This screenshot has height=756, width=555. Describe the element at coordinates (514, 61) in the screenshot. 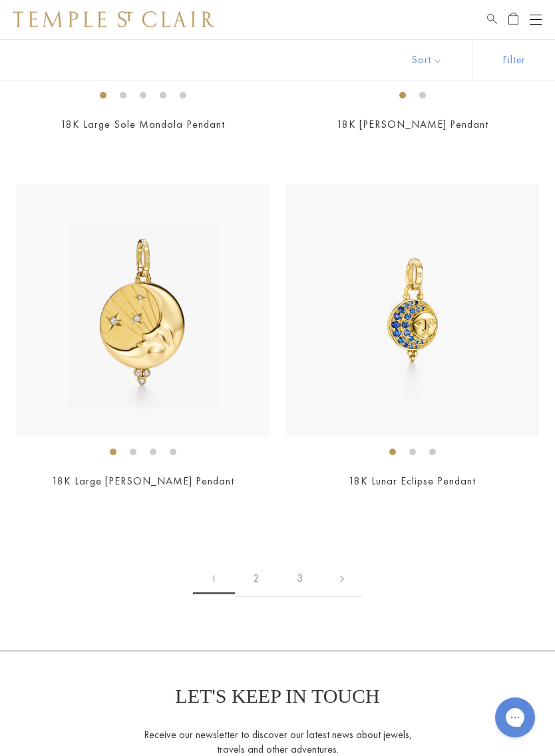

I see `button: Show filters` at that location.